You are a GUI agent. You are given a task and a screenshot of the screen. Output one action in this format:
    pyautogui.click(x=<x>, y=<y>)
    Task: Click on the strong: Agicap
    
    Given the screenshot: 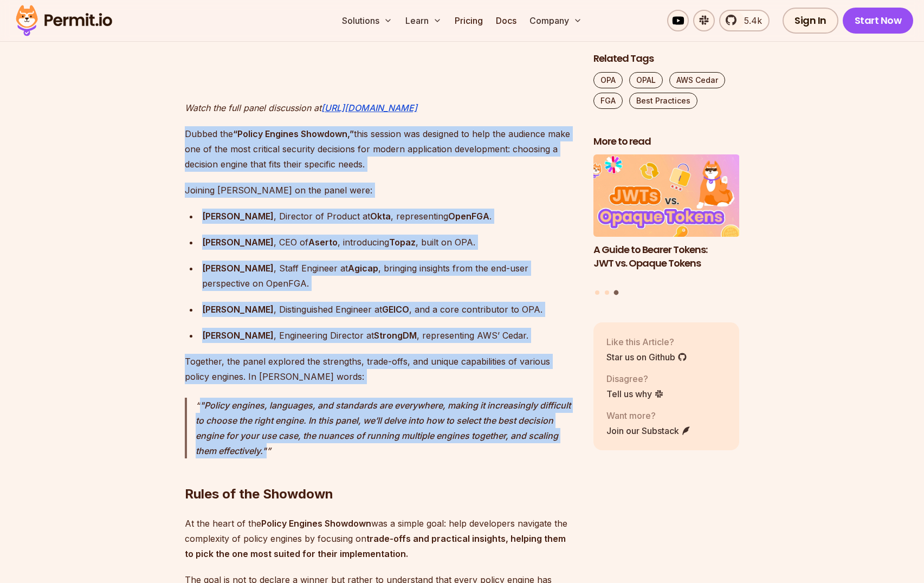 What is the action you would take?
    pyautogui.click(x=363, y=268)
    